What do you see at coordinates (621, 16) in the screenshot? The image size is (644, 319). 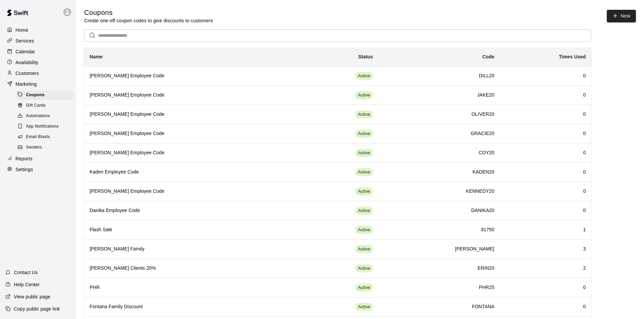 I see `a: New` at bounding box center [621, 16].